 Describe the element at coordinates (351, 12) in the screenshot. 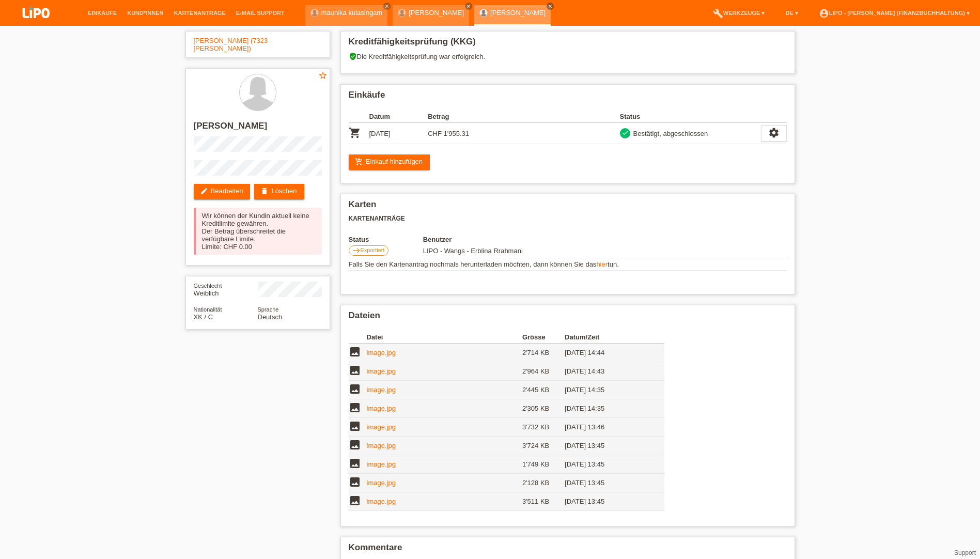

I see `a: maunika kulasingam` at that location.